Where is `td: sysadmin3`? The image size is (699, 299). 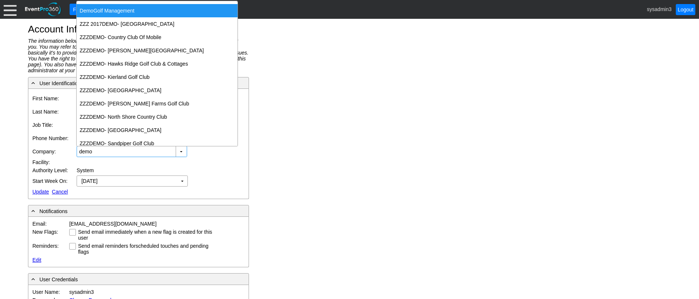 td: sysadmin3 is located at coordinates (156, 292).